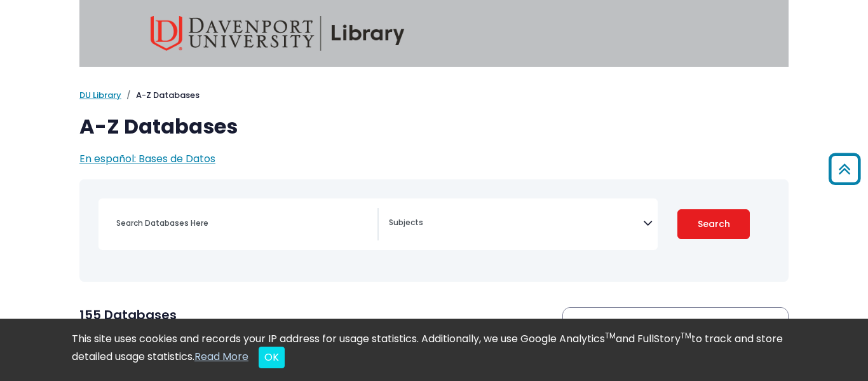  What do you see at coordinates (221, 356) in the screenshot?
I see `a: Read More` at bounding box center [221, 356].